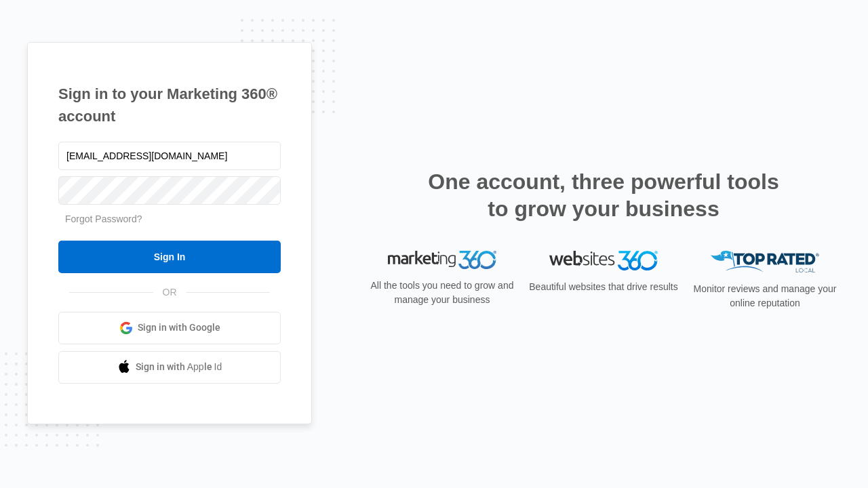 This screenshot has height=488, width=868. I want to click on img: Top Rated Local, so click(765, 262).